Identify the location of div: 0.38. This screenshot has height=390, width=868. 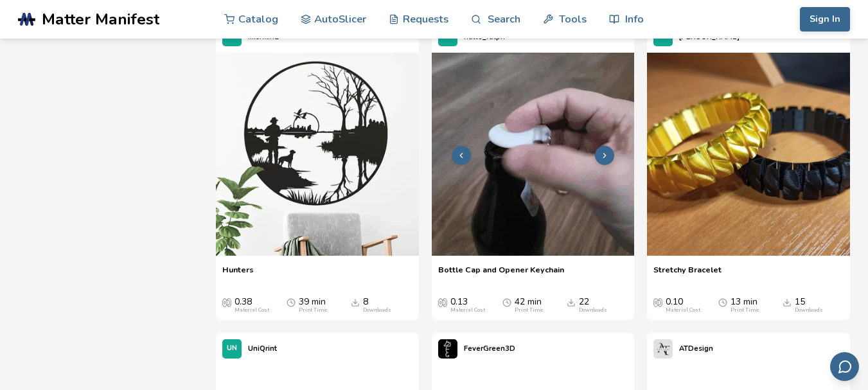
(252, 305).